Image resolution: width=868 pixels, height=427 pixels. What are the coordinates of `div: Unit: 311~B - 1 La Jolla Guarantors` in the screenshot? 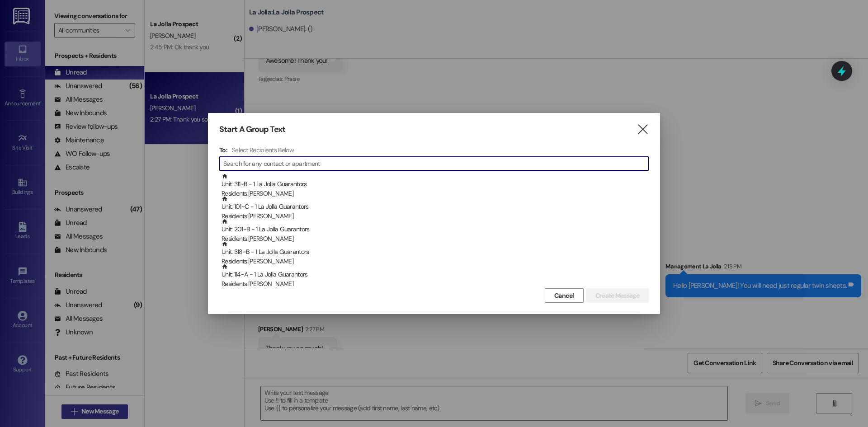 It's located at (435, 185).